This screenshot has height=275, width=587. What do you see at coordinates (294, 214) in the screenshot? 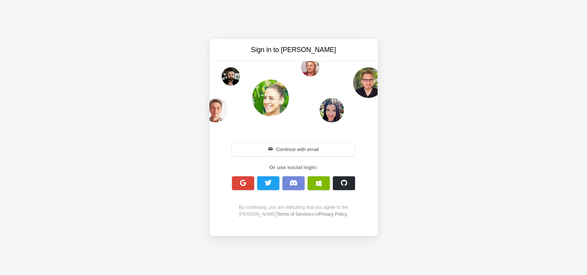
I see `a: Terms of Service` at bounding box center [294, 214].